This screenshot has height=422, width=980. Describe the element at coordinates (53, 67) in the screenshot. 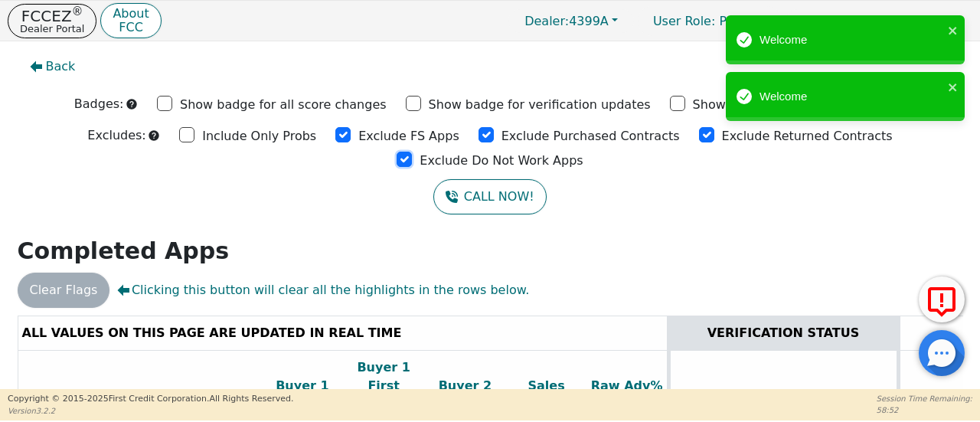

I see `button: Back` at that location.